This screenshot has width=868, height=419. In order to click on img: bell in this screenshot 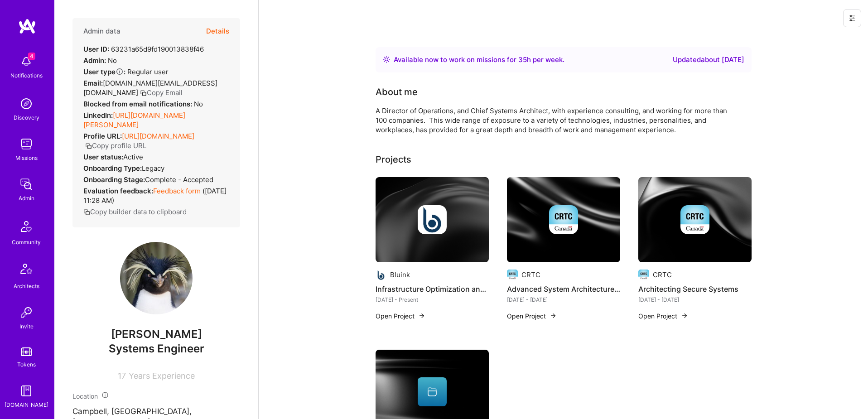, I will do `click(26, 61)`.